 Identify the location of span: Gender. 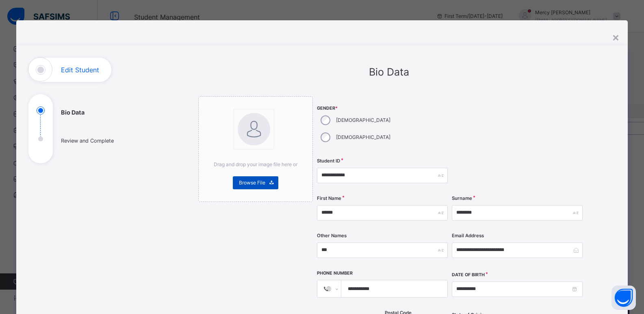
(382, 108).